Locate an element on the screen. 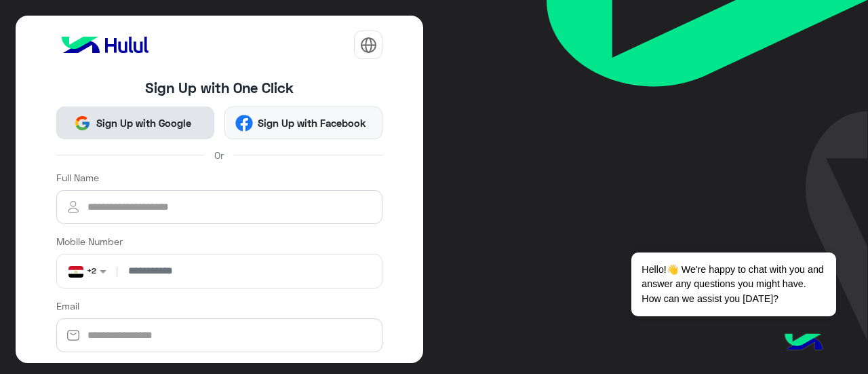 The height and width of the screenshot is (374, 868). img: tab is located at coordinates (369, 45).